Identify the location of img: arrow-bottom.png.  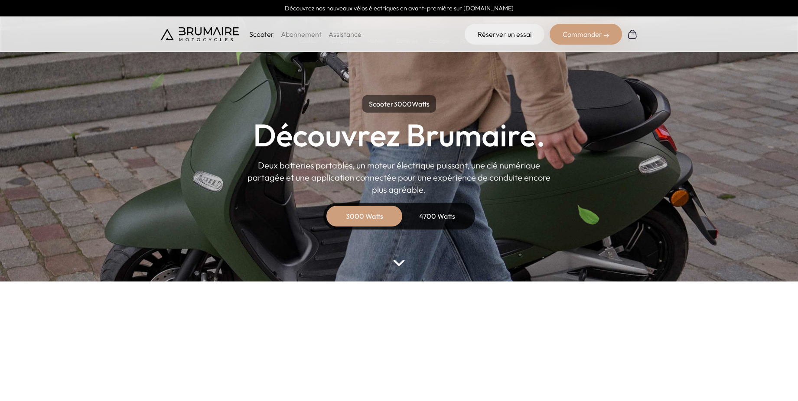
(399, 263).